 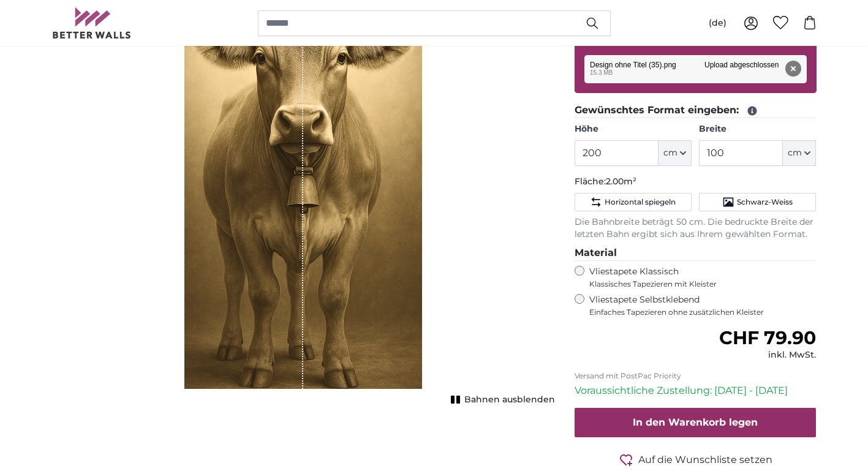 I want to click on span: 2.00m², so click(x=622, y=182).